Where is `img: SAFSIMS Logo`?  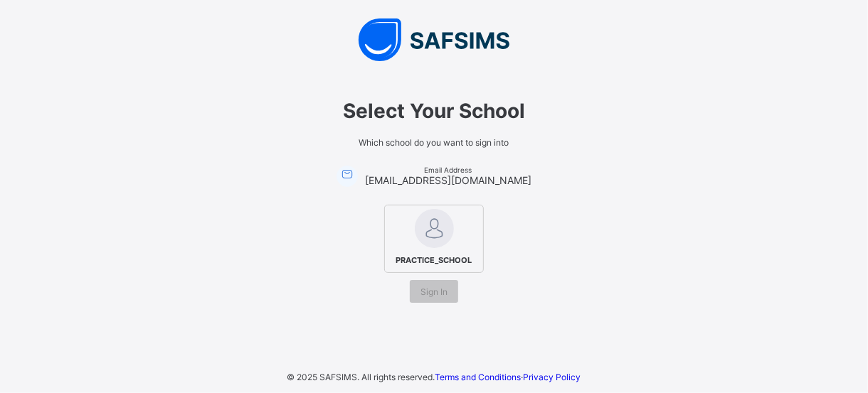 img: SAFSIMS Logo is located at coordinates (434, 40).